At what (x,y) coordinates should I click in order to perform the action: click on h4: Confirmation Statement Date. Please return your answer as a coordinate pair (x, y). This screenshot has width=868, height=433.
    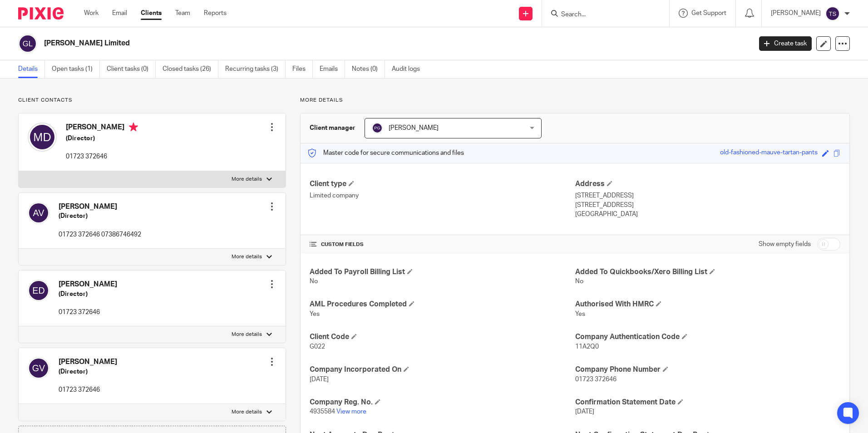
    Looking at the image, I should click on (708, 402).